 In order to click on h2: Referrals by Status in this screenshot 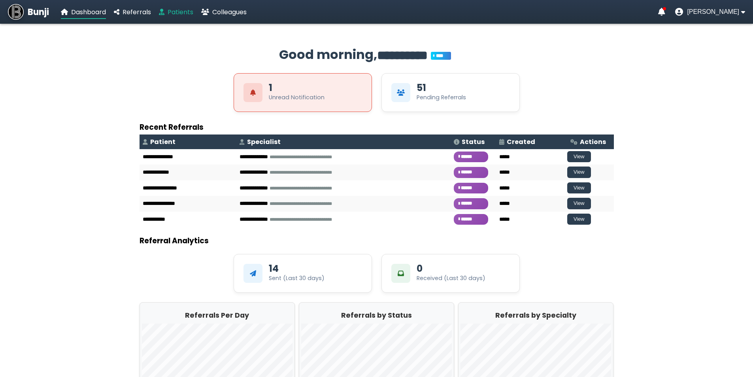, I will do `click(376, 315)`.